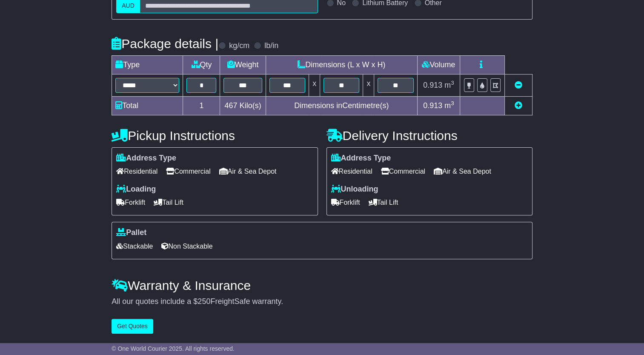  Describe the element at coordinates (271, 46) in the screenshot. I see `label: lb/in` at that location.